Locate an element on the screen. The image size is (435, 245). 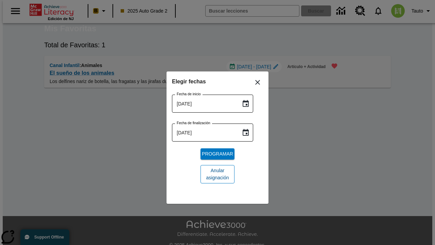
label: Fecha de finalización is located at coordinates (194, 123).